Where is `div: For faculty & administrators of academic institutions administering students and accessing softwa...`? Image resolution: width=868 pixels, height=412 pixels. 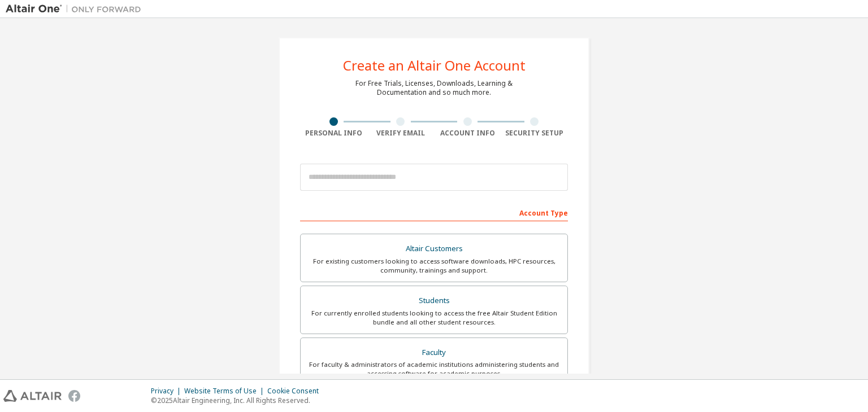 div: For faculty & administrators of academic institutions administering students and accessing softwa... is located at coordinates (434, 369).